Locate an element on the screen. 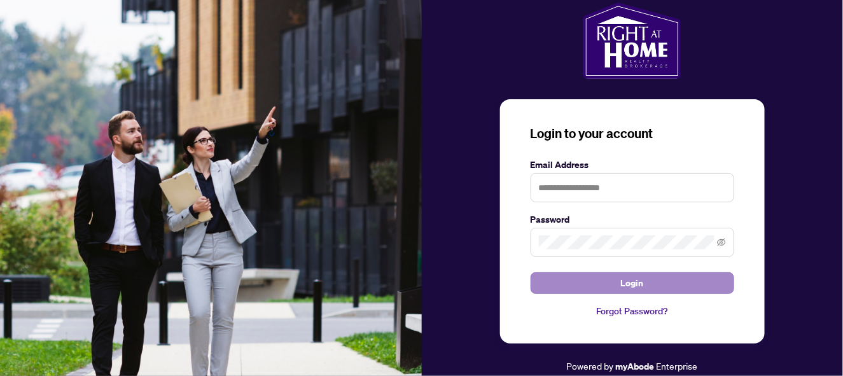 The width and height of the screenshot is (843, 376). span: Enterprise is located at coordinates (677, 366).